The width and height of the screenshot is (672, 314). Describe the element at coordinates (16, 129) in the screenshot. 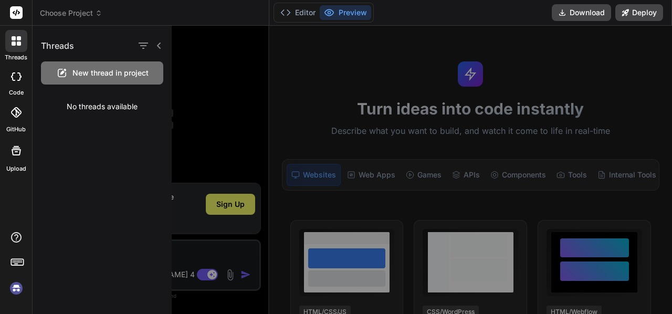

I see `label: GitHub` at that location.